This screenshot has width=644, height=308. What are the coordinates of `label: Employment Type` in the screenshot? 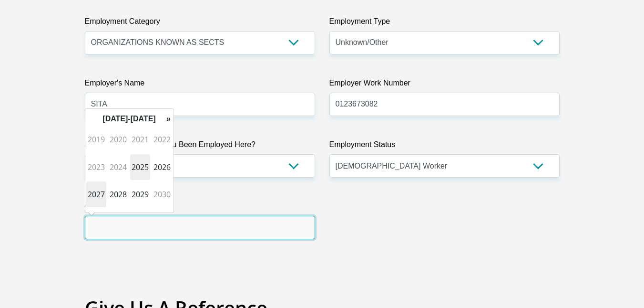 It's located at (445, 23).